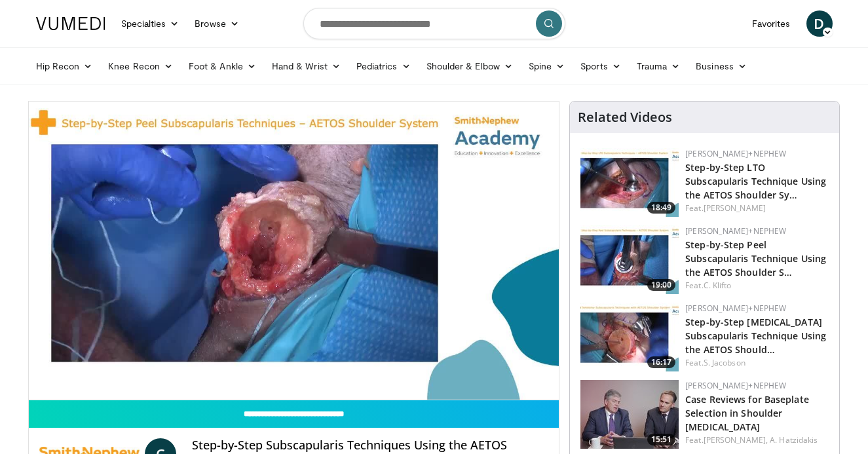  I want to click on span: 16:17, so click(660, 362).